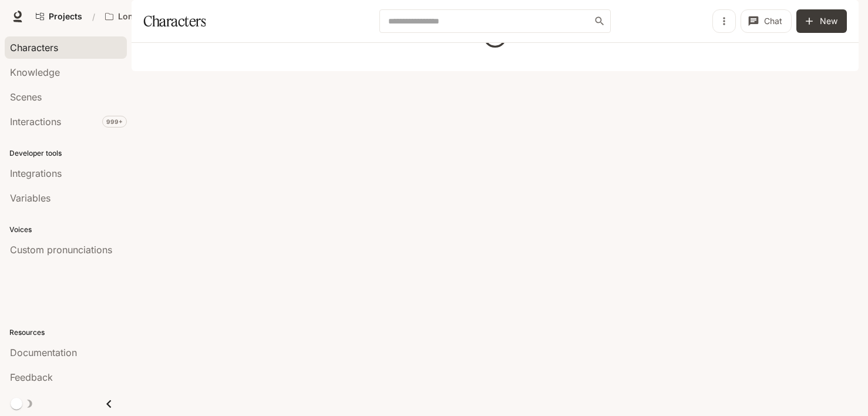  What do you see at coordinates (59, 16) in the screenshot?
I see `a: Go to projects` at bounding box center [59, 16].